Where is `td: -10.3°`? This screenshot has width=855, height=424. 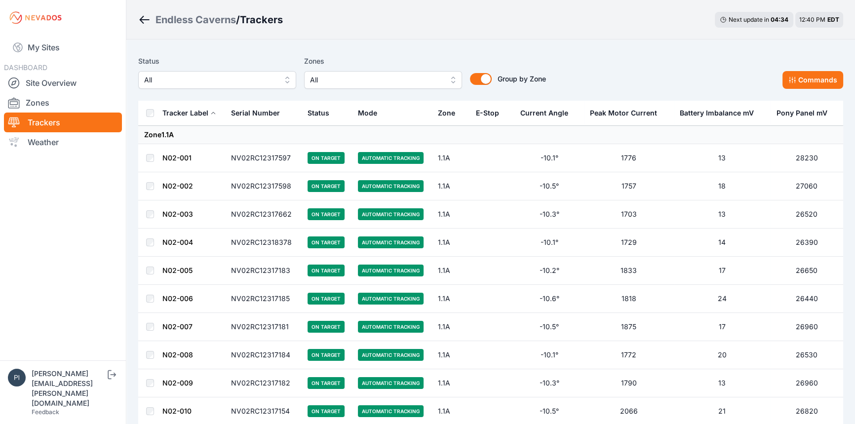
td: -10.3° is located at coordinates (549, 214).